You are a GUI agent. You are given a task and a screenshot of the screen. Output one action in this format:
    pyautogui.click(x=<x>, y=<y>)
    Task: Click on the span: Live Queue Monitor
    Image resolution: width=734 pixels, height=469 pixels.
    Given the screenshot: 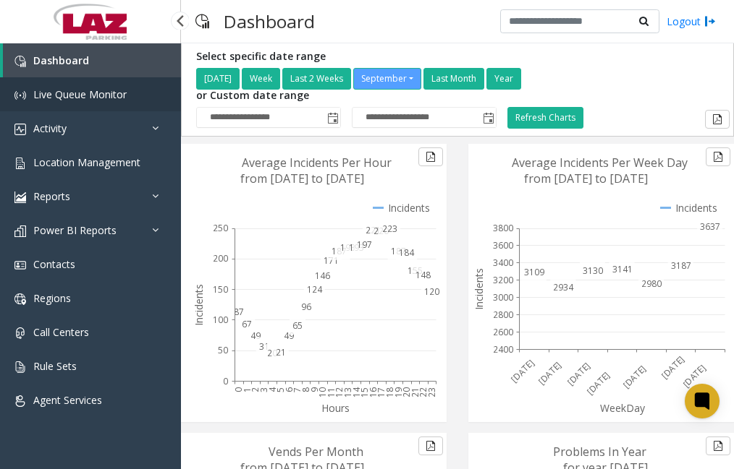 What is the action you would take?
    pyautogui.click(x=80, y=94)
    